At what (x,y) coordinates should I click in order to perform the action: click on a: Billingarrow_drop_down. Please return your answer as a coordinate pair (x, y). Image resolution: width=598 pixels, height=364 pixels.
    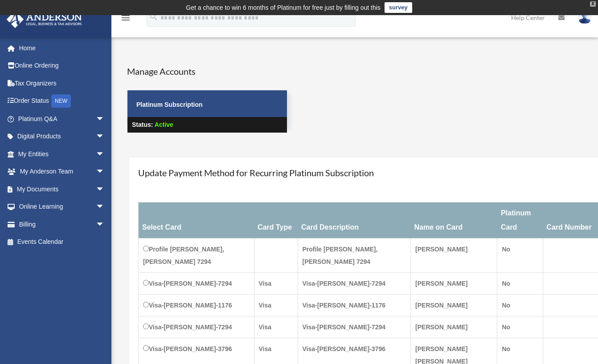
    Looking at the image, I should click on (62, 225).